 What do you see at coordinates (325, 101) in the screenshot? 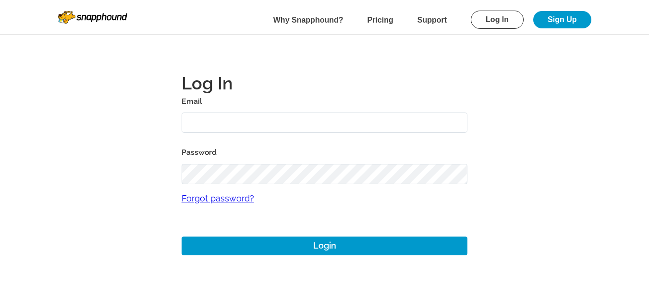
I see `label: Email` at bounding box center [325, 101].